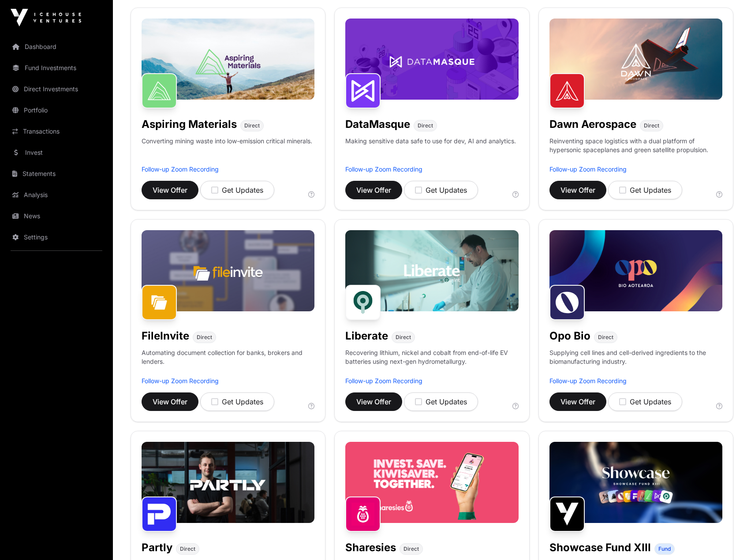 The image size is (751, 560). Describe the element at coordinates (165, 336) in the screenshot. I see `h1: FileInvite` at that location.